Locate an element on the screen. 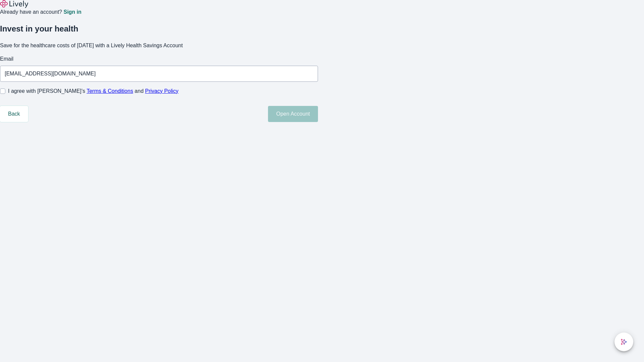 Image resolution: width=644 pixels, height=362 pixels. a: Terms & Conditions is located at coordinates (110, 91).